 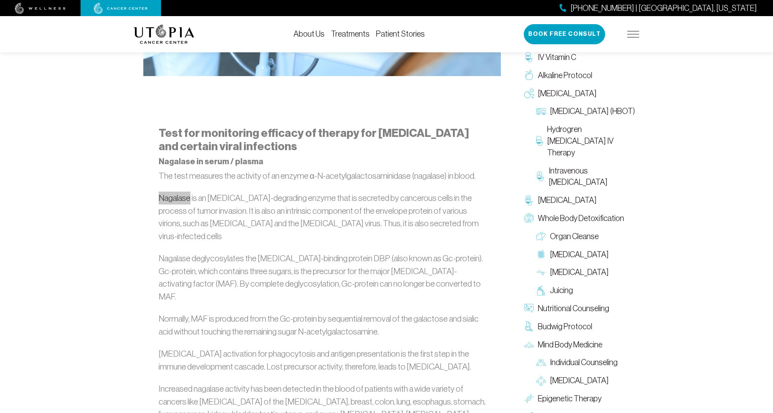 What do you see at coordinates (121, 8) in the screenshot?
I see `img: cancer center` at bounding box center [121, 8].